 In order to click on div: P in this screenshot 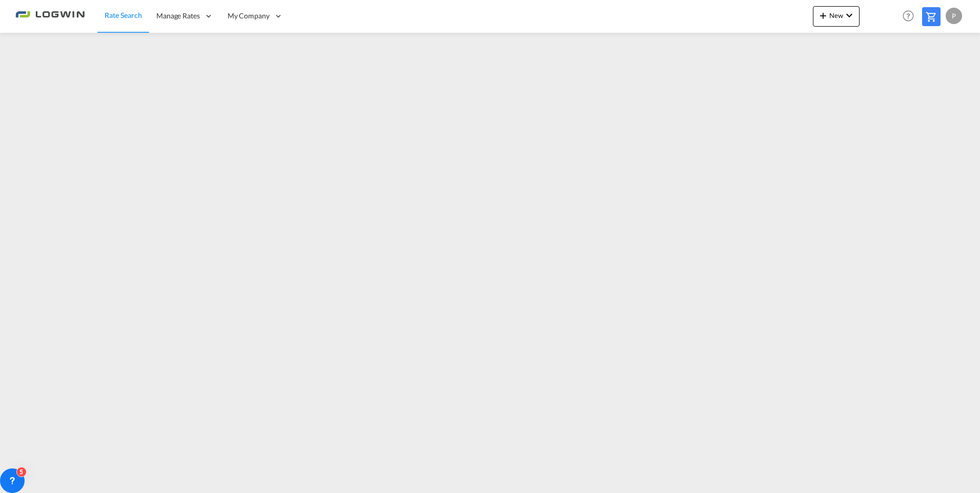, I will do `click(954, 16)`.